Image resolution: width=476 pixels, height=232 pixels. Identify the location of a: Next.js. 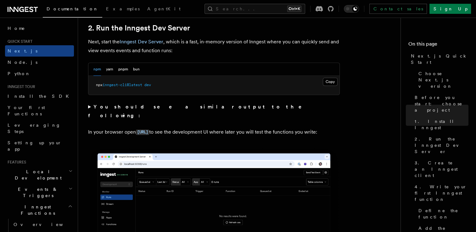
(39, 51).